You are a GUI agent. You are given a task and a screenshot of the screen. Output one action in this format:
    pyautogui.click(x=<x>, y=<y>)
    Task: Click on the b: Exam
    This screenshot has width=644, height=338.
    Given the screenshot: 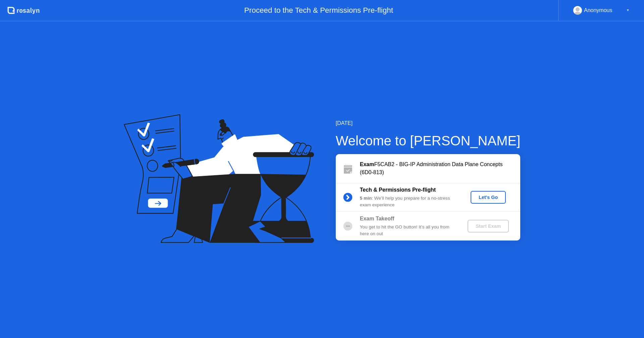 What is the action you would take?
    pyautogui.click(x=367, y=164)
    